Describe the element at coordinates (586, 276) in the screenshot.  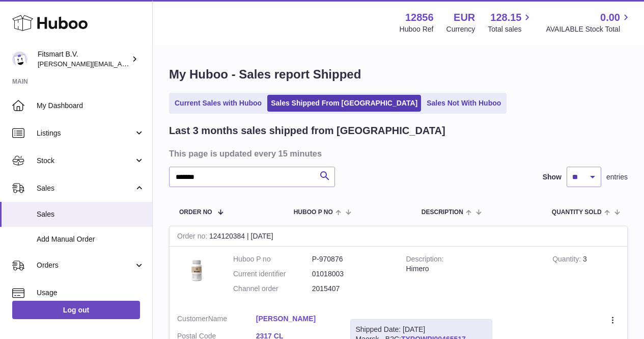
I see `td: 3` at that location.